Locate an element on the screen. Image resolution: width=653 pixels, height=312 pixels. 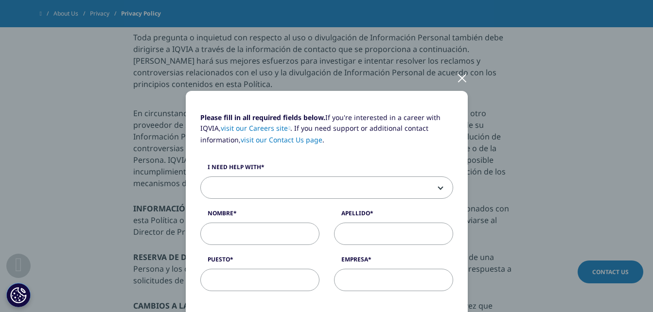
label: Empresa is located at coordinates (394, 262).